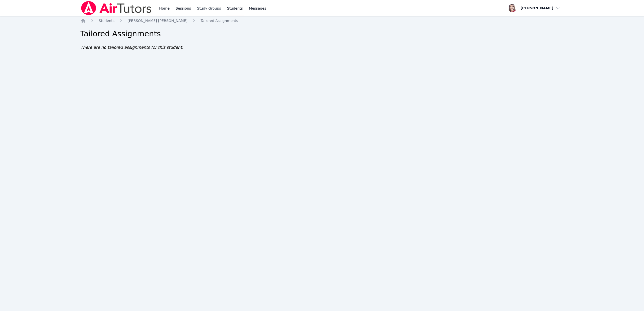 The width and height of the screenshot is (644, 311). What do you see at coordinates (219, 21) in the screenshot?
I see `span: Tailored Assignments` at bounding box center [219, 21].